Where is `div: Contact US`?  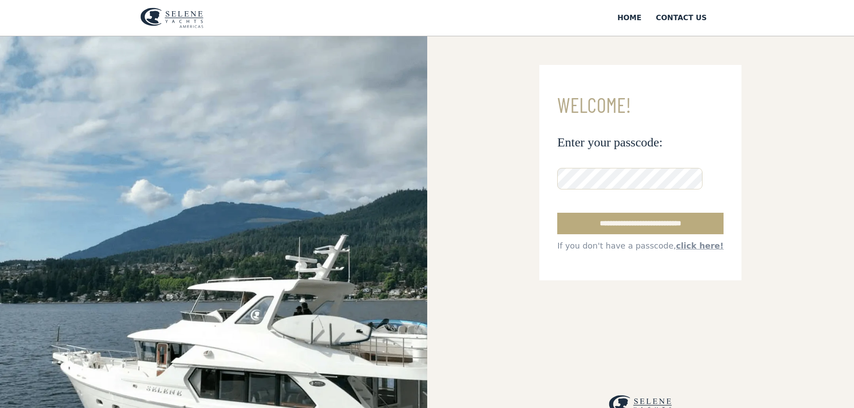
div: Contact US is located at coordinates (682, 18).